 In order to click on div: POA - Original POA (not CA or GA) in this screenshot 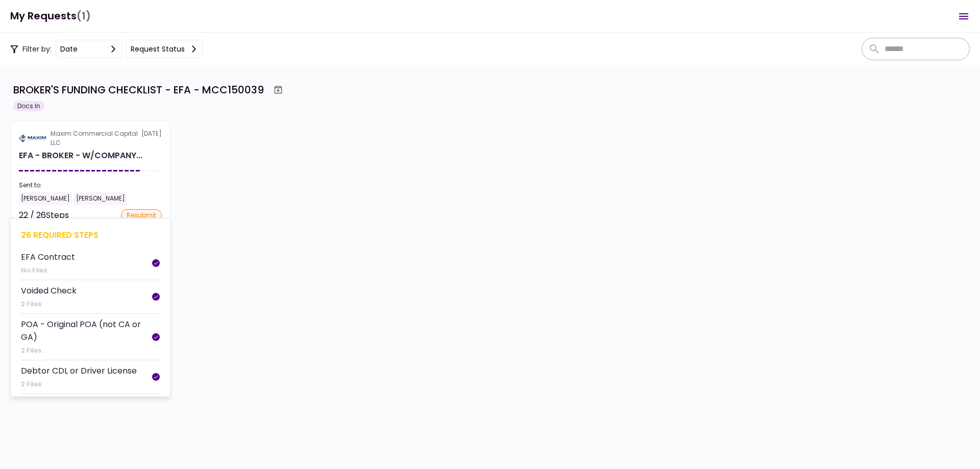, I will do `click(86, 330)`.